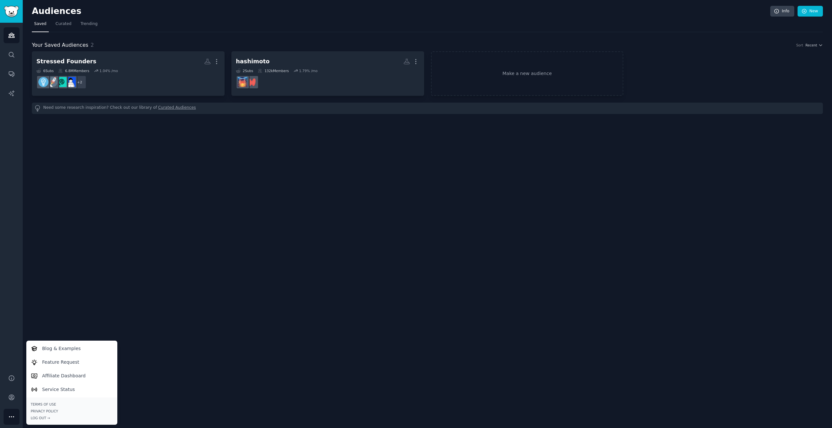  What do you see at coordinates (327, 73) in the screenshot?
I see `a: hashimoto2Subs132kMembers1.79% /moHypothyroidismHashimotos` at bounding box center [327, 73].